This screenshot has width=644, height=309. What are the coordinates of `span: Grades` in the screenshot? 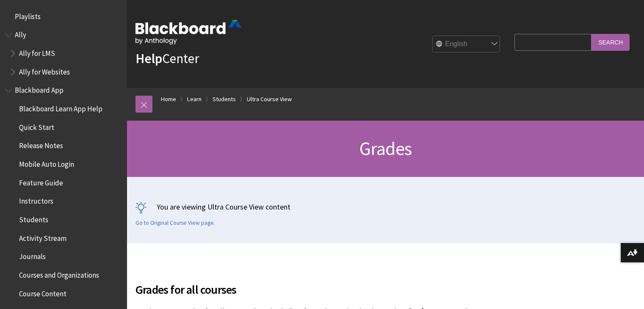 It's located at (385, 148).